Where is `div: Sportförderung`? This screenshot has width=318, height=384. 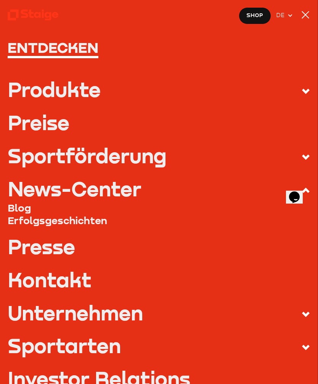
div: Sportförderung is located at coordinates (87, 156).